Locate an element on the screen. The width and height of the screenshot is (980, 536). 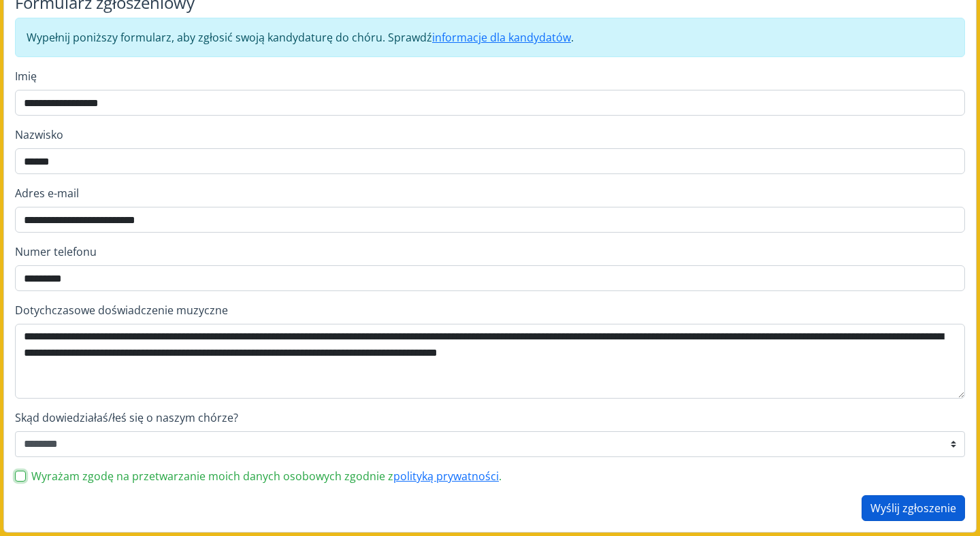
div: Wypełnij poniższy formularz, aby zgłosić swoją kandydaturę do chóru. Sprawdź . is located at coordinates (490, 38).